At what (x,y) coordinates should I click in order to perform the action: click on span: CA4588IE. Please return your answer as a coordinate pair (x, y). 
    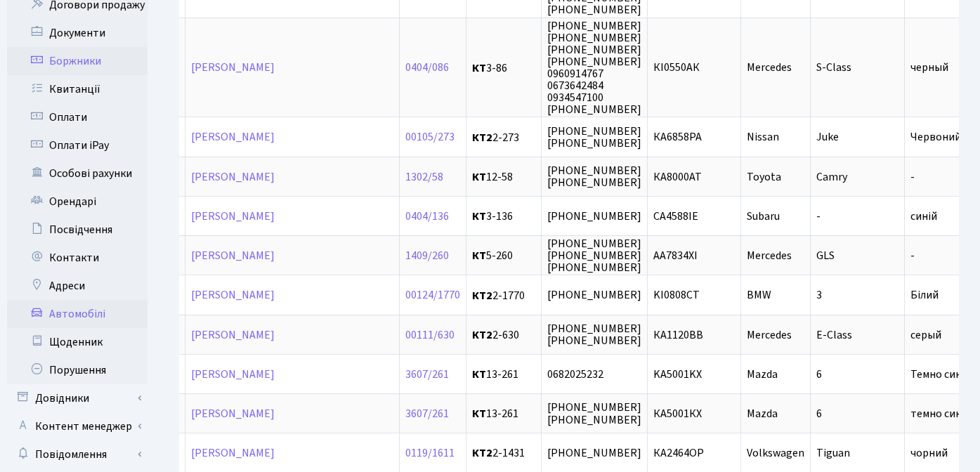
    Looking at the image, I should click on (675, 217).